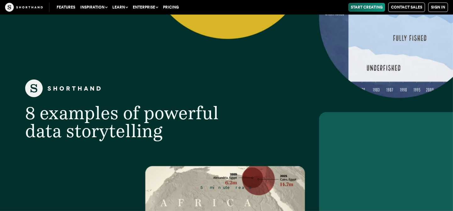 The height and width of the screenshot is (211, 453). What do you see at coordinates (66, 7) in the screenshot?
I see `a: Features` at bounding box center [66, 7].